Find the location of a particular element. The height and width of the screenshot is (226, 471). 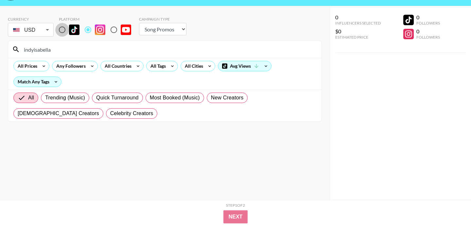

button: Next is located at coordinates (235, 217).